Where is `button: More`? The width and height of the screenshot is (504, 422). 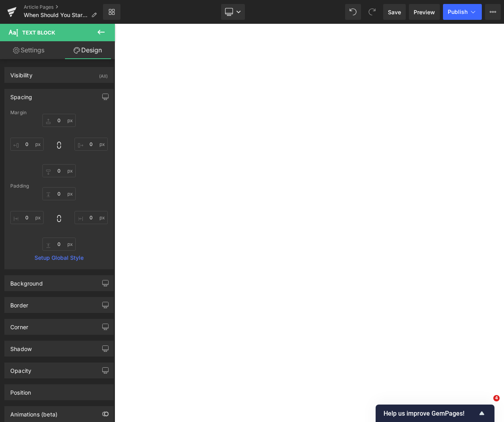 button: More is located at coordinates (493, 12).